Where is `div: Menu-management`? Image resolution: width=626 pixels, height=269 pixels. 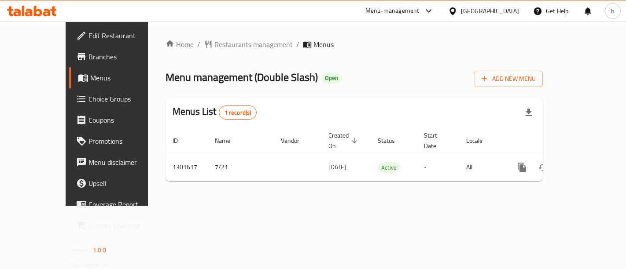 div: Menu-management is located at coordinates (392, 11).